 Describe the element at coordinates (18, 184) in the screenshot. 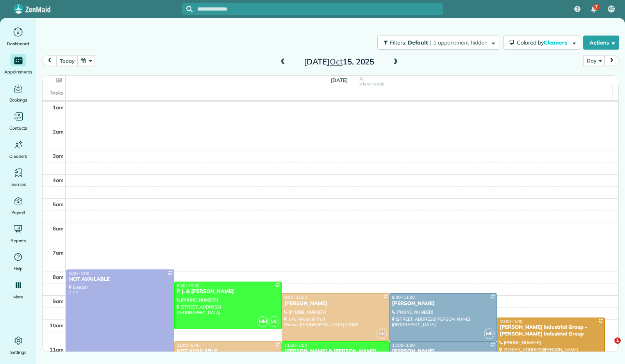

I see `span: Invoices` at that location.